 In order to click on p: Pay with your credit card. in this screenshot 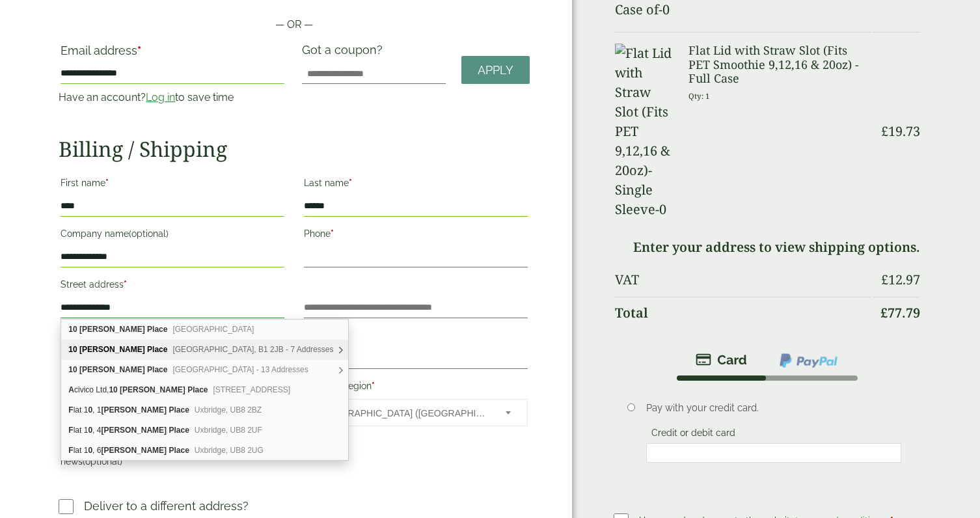, I will do `click(773, 408)`.